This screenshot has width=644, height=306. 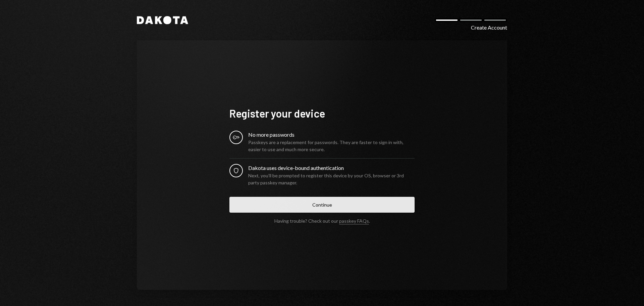 I want to click on div: Next, you’ll be prompted to register this device by your OS, browser or 3rd party passkey manager., so click(x=332, y=179).